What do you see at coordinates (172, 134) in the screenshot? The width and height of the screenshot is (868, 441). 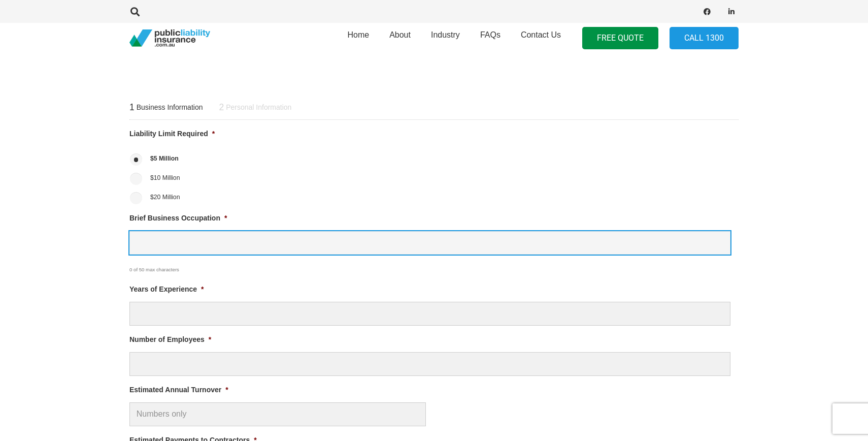 I see `label: Liability Limit Required` at bounding box center [172, 134].